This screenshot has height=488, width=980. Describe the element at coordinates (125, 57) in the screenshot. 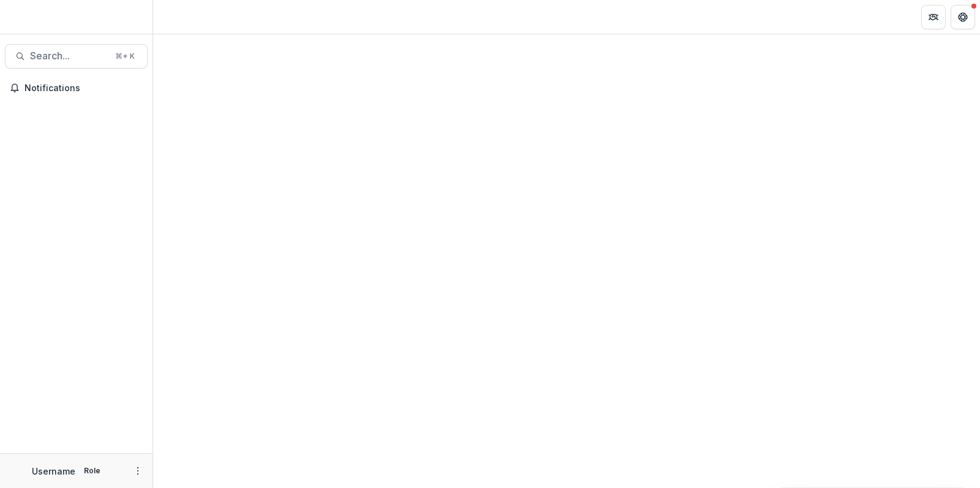

I see `div: ⌘ + K` at that location.